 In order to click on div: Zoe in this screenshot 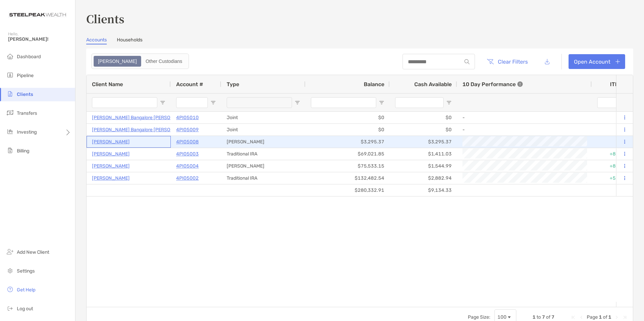, I will do `click(117, 61)`.